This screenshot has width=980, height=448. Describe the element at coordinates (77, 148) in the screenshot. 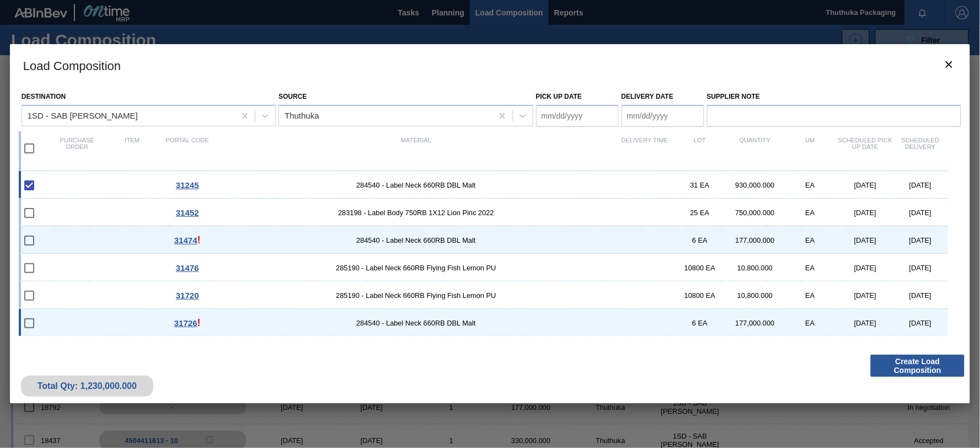

I see `div: Purchase order` at that location.